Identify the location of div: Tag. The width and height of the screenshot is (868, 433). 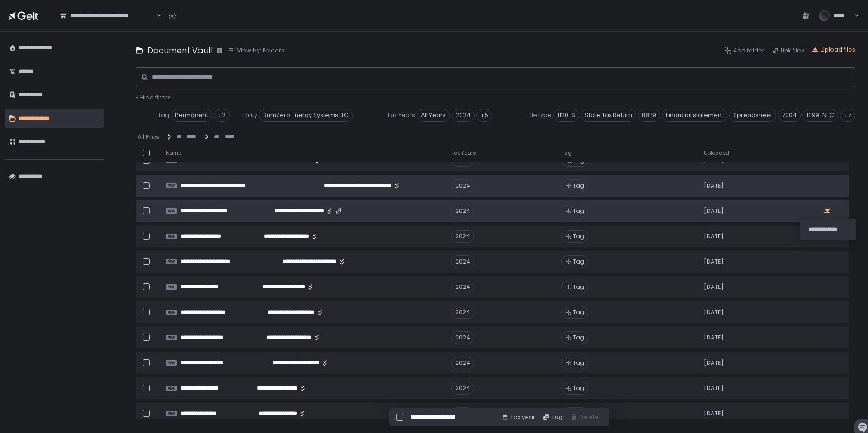
(553, 417).